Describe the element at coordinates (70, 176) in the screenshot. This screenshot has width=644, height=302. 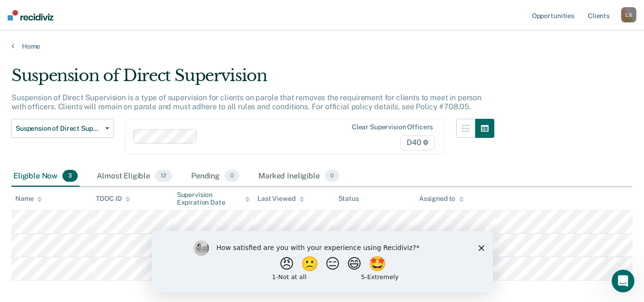
I see `span: 3` at that location.